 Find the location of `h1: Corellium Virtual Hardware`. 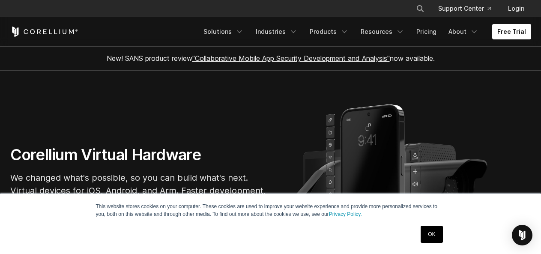

h1: Corellium Virtual Hardware is located at coordinates (139, 155).